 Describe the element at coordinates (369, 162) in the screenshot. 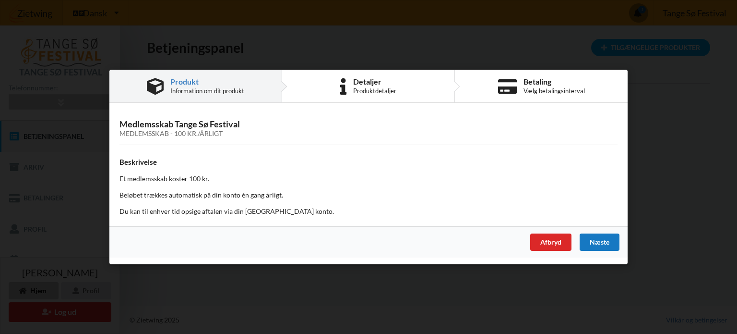

I see `h4: Beskrivelse` at that location.